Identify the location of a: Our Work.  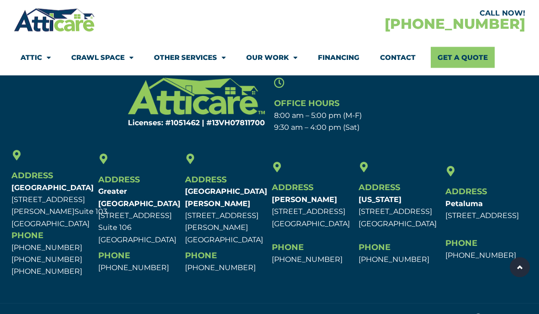
(272, 58).